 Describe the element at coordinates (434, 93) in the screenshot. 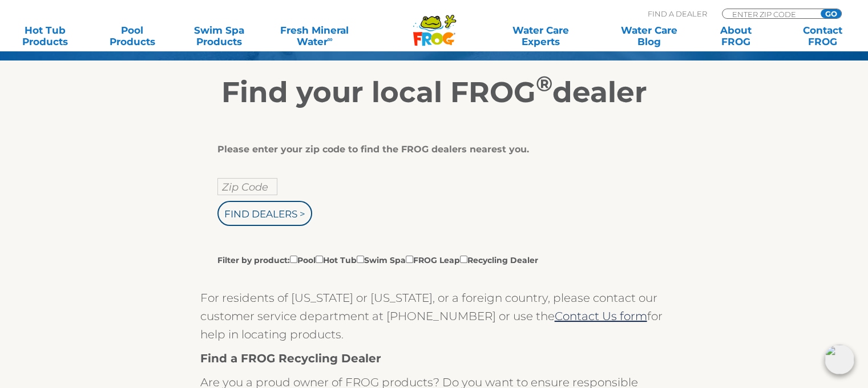

I see `h2: Find your local FROG dealer` at that location.